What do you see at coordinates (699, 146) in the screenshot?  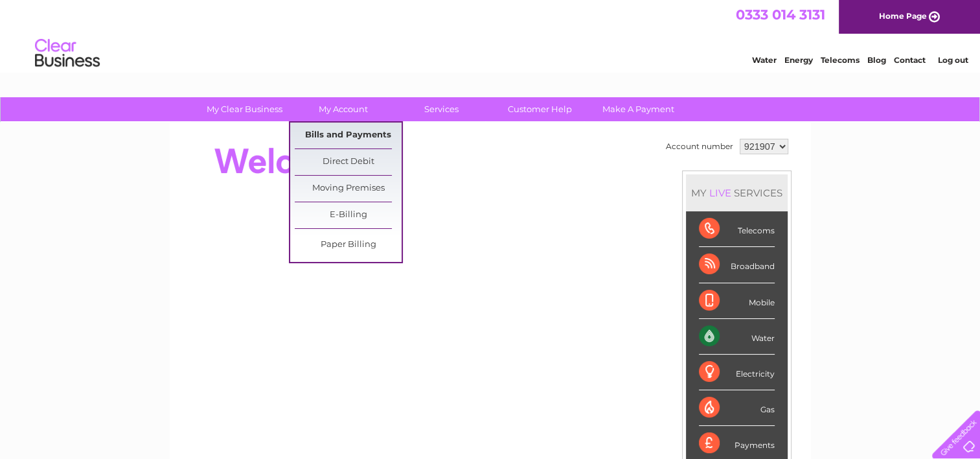 I see `td: Account number` at bounding box center [699, 146].